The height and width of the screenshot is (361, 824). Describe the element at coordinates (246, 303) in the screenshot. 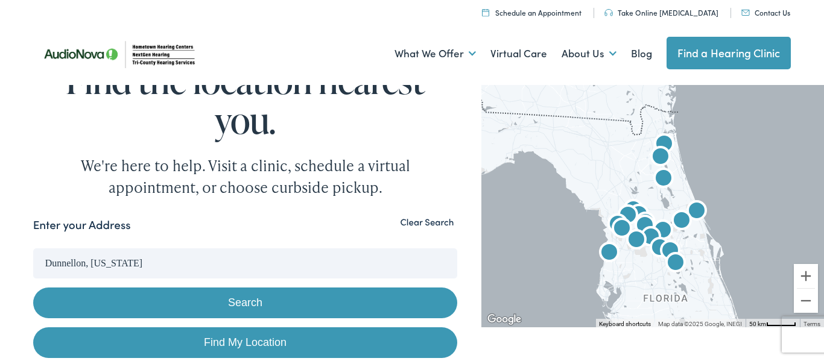

I see `button: Search` at that location.